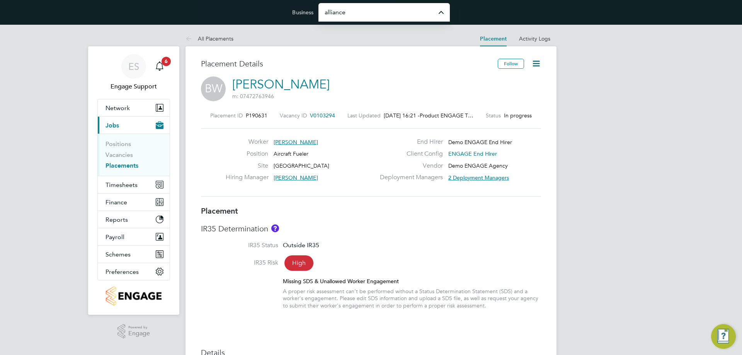 The width and height of the screenshot is (742, 355). Describe the element at coordinates (253, 96) in the screenshot. I see `span: m: 07472763946` at that location.